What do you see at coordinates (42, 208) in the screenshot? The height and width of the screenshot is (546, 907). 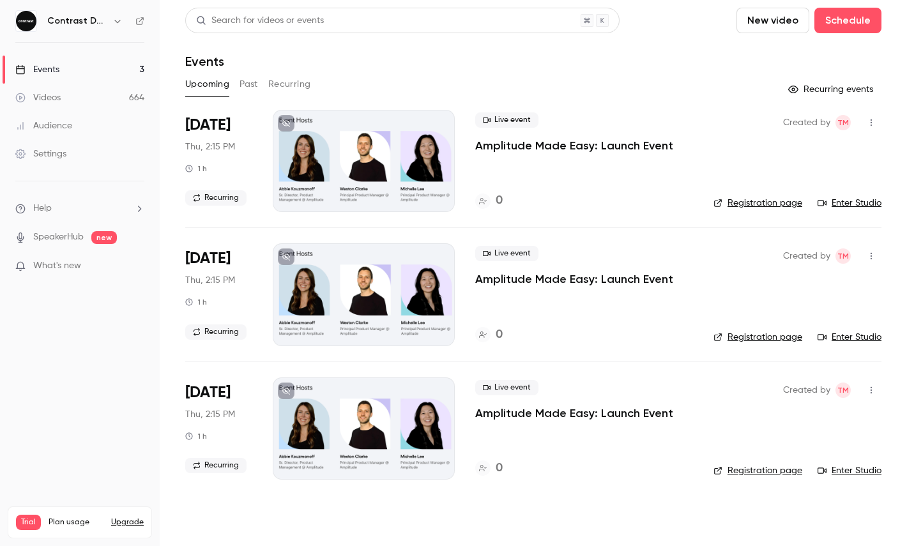 I see `span: Help` at bounding box center [42, 208].